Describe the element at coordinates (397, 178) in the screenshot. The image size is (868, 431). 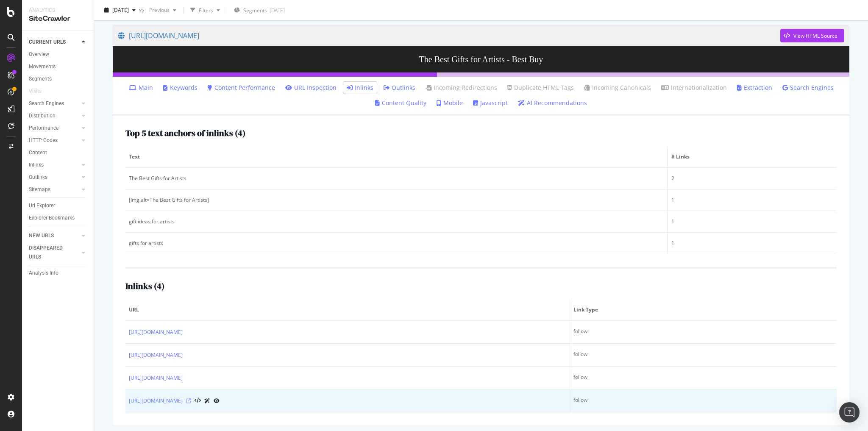
I see `div: The Best Gifts for Artists` at that location.